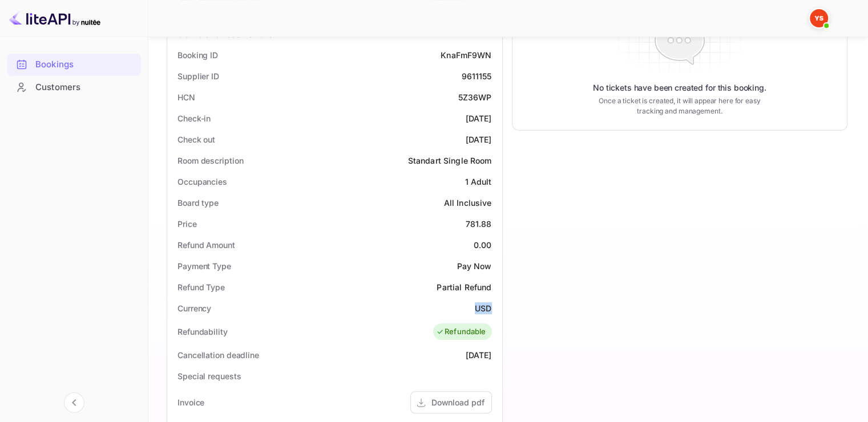 This screenshot has width=868, height=422. Describe the element at coordinates (194, 308) in the screenshot. I see `div: Currency` at that location.